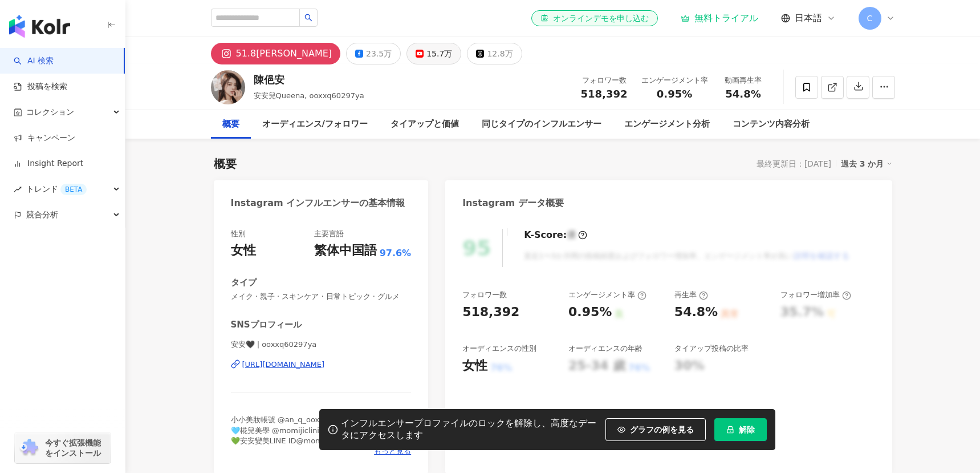 The image size is (980, 473). Describe the element at coordinates (590, 312) in the screenshot. I see `div: 0.95%` at that location.